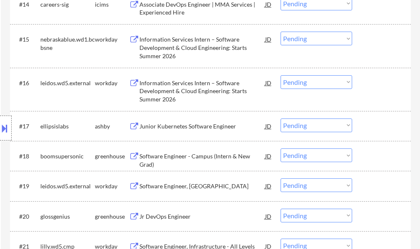  Describe the element at coordinates (26, 40) in the screenshot. I see `div: #15` at that location.